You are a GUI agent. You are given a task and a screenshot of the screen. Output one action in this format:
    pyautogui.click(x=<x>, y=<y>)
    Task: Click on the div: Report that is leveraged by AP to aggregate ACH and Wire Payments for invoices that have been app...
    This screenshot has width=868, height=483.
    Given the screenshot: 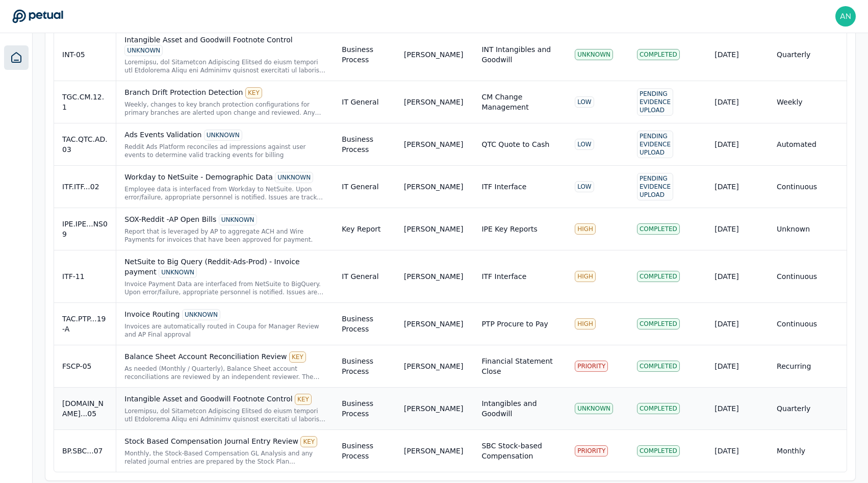 What is the action you would take?
    pyautogui.click(x=225, y=235)
    